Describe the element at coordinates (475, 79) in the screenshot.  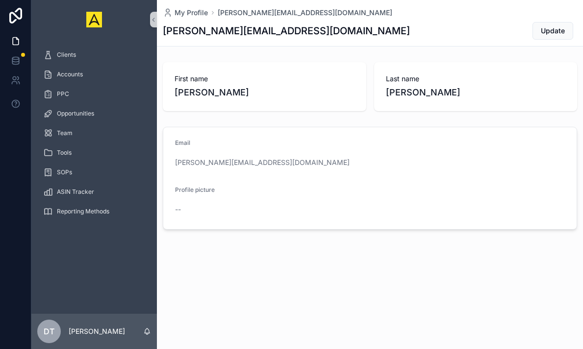
I see `span: Last name` at that location.